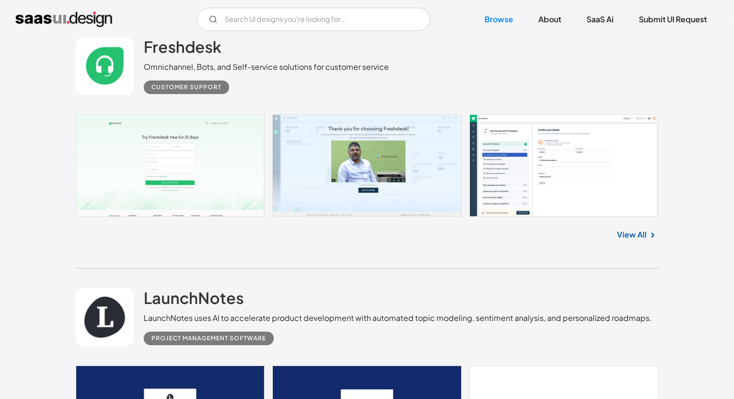 The image size is (734, 399). I want to click on a: home, so click(64, 19).